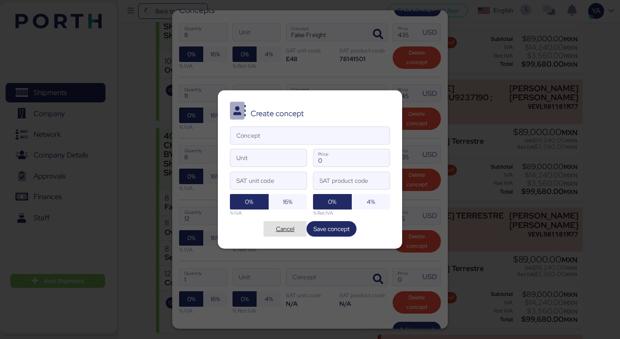 The image size is (620, 339). What do you see at coordinates (268, 158) in the screenshot?
I see `input: Unit` at bounding box center [268, 158].